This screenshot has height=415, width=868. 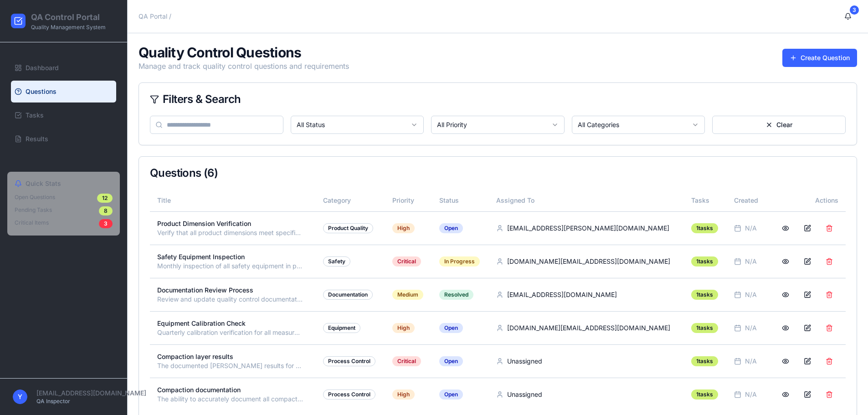 I want to click on p: Safety Equipment Inspection, so click(x=233, y=257).